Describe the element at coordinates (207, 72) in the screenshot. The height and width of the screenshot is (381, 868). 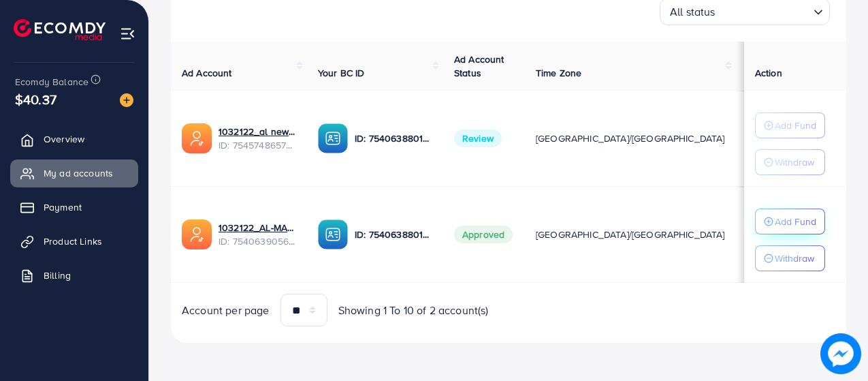
I see `span: Ad Account` at that location.